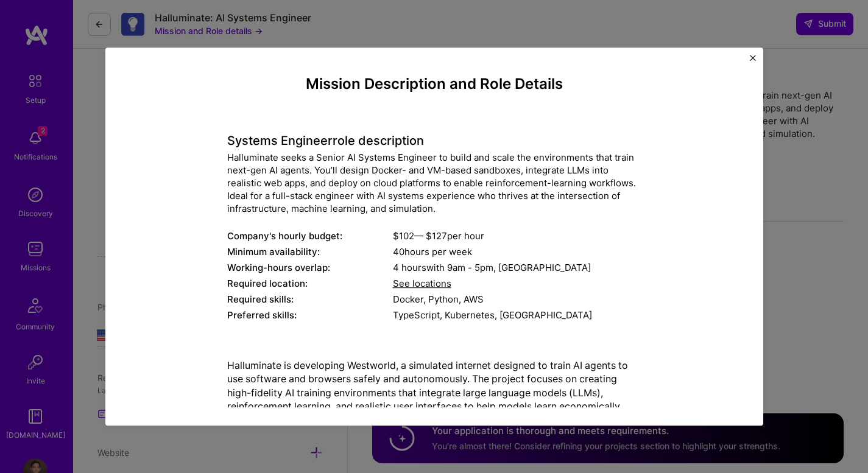 The width and height of the screenshot is (868, 473). I want to click on div: Preferred skills:, so click(310, 315).